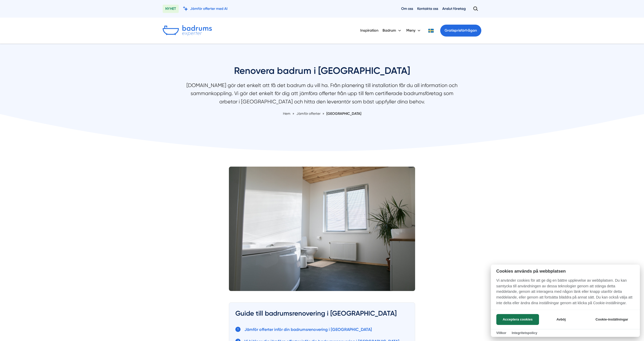  Describe the element at coordinates (561, 319) in the screenshot. I see `button: Avböj` at that location.